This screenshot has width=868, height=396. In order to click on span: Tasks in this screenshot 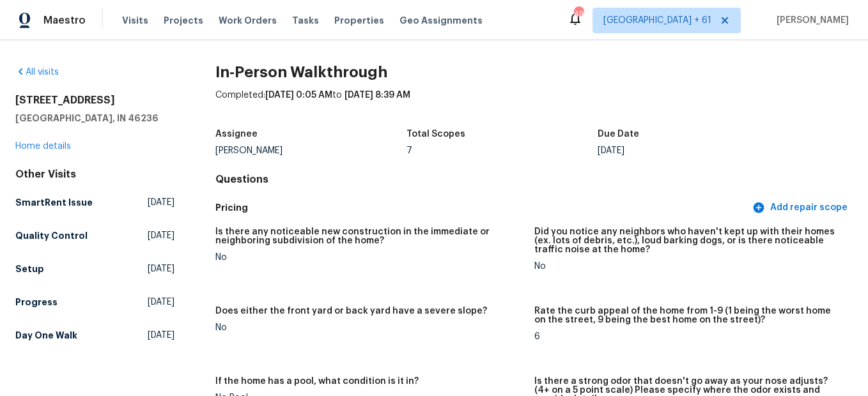, I will do `click(305, 20)`.